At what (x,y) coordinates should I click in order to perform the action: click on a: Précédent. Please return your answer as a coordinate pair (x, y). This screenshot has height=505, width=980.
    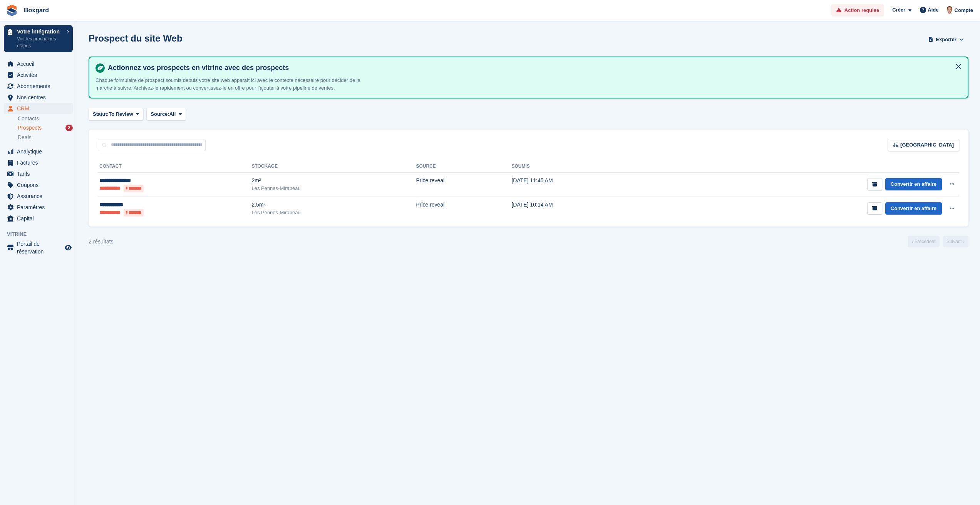
    Looking at the image, I should click on (924, 242).